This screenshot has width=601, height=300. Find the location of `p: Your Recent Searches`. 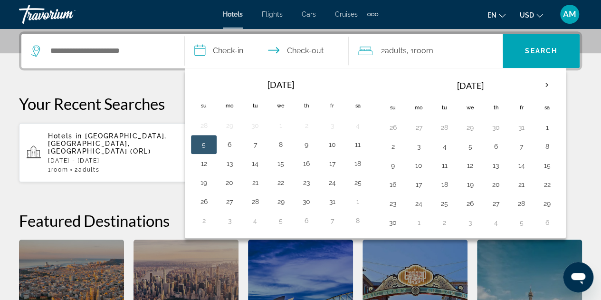

p: Your Recent Searches is located at coordinates (300, 104).